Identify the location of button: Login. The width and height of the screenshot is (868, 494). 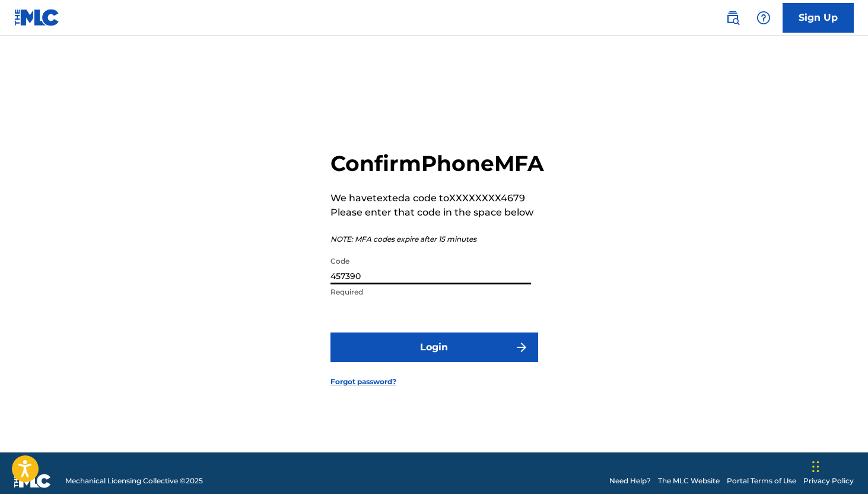
(434, 347).